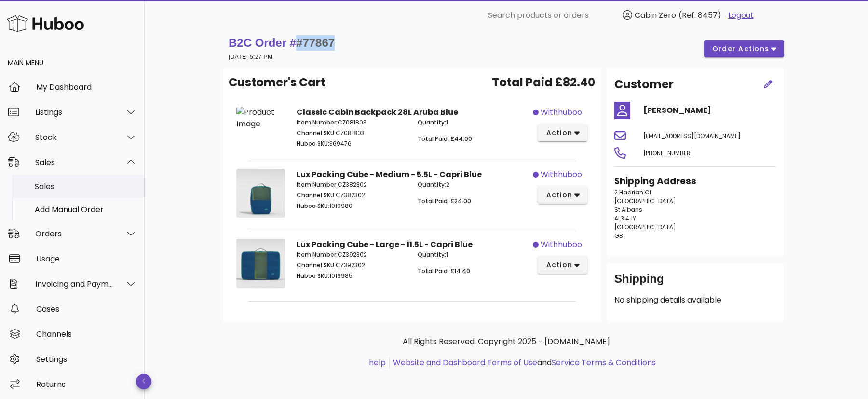  What do you see at coordinates (75, 112) in the screenshot?
I see `div: Listings` at bounding box center [75, 112].